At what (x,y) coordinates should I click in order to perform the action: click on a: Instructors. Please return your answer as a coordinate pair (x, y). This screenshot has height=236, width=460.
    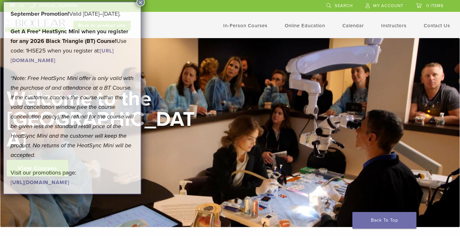
    Looking at the image, I should click on (394, 26).